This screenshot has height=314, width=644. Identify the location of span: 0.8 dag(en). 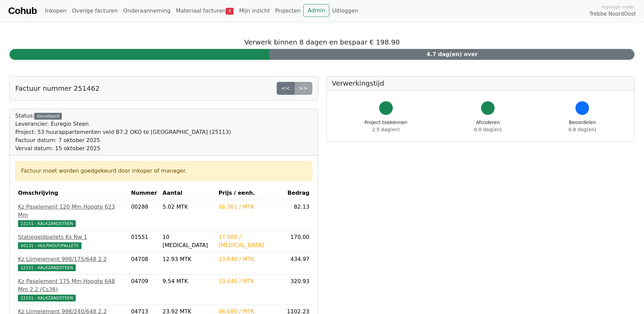
(582, 129).